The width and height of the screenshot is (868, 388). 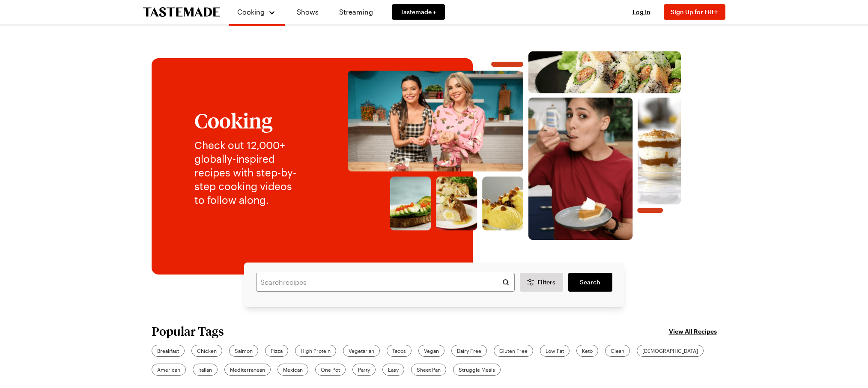 I want to click on h1: Cooking, so click(x=249, y=121).